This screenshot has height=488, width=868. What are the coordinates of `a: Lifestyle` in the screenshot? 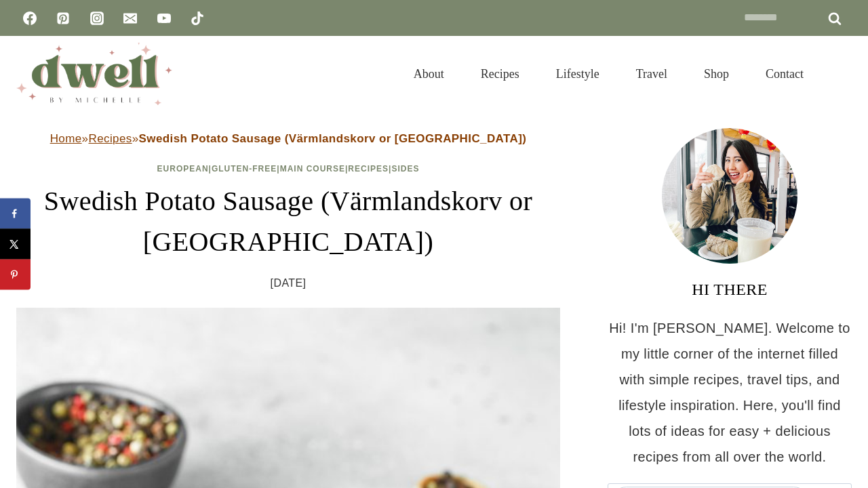 It's located at (577, 74).